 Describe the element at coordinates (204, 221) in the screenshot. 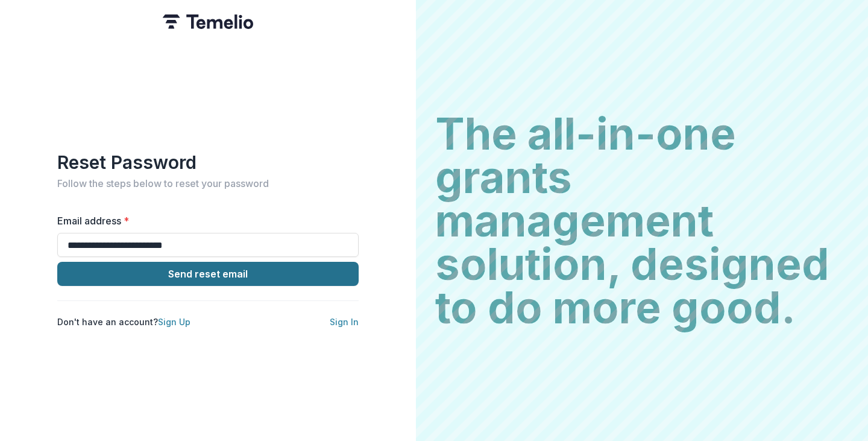

I see `label: Email address` at that location.